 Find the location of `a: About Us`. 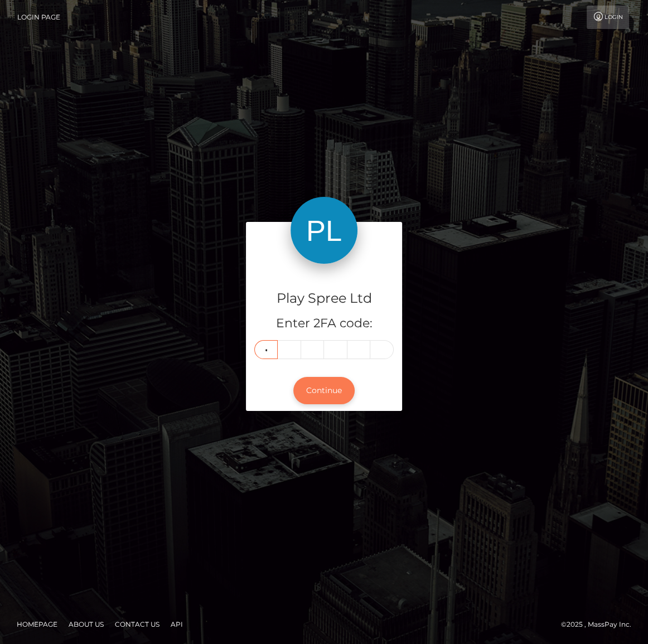

a: About Us is located at coordinates (86, 624).